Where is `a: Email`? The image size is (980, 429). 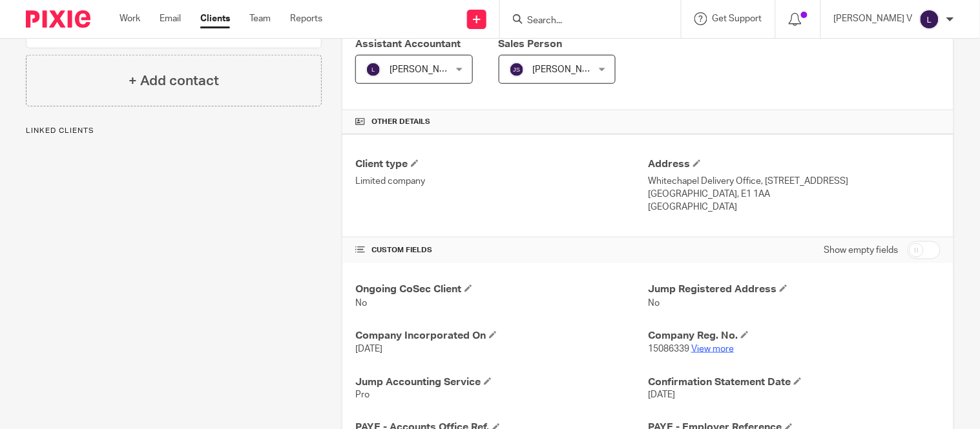 a: Email is located at coordinates (170, 19).